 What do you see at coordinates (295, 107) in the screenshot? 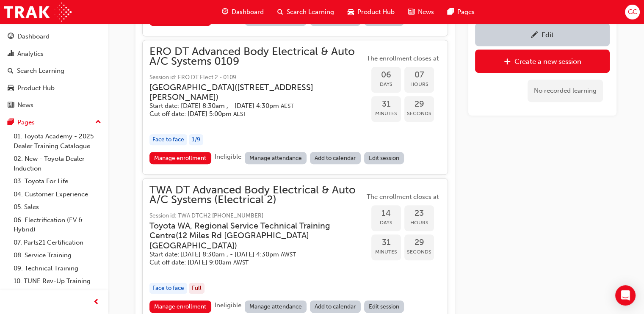
I see `button: ERO DT Advanced Body Electrical & Auto A/C Systems 0109Session id: ERO DT Elect 2 - 0109[GEOGRAPH...` at bounding box center [295, 107].